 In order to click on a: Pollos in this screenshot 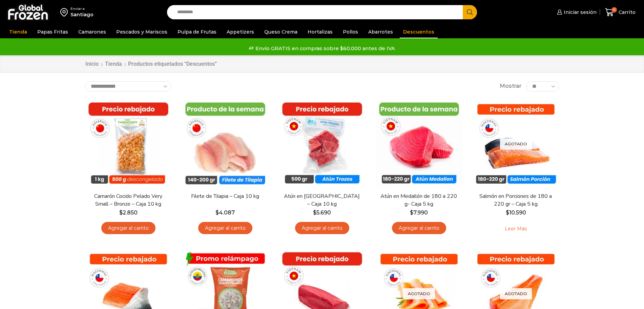, I will do `click(350, 32)`.